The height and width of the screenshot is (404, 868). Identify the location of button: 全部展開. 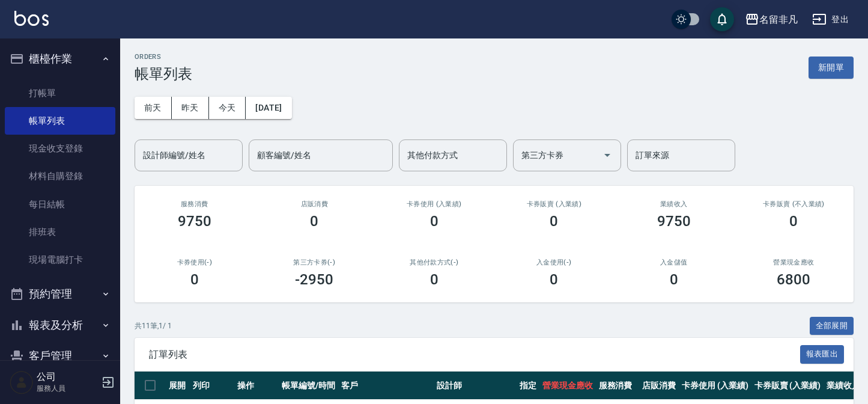
(832, 326).